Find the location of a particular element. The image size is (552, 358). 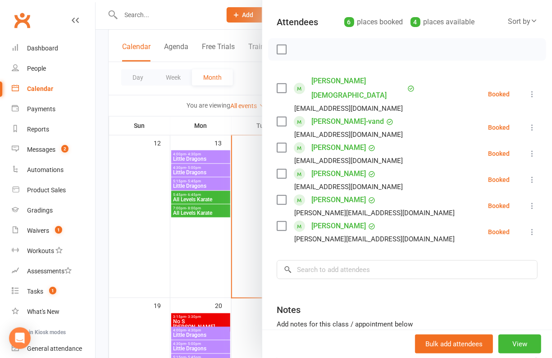

a: Waivers 1 is located at coordinates (53, 231).